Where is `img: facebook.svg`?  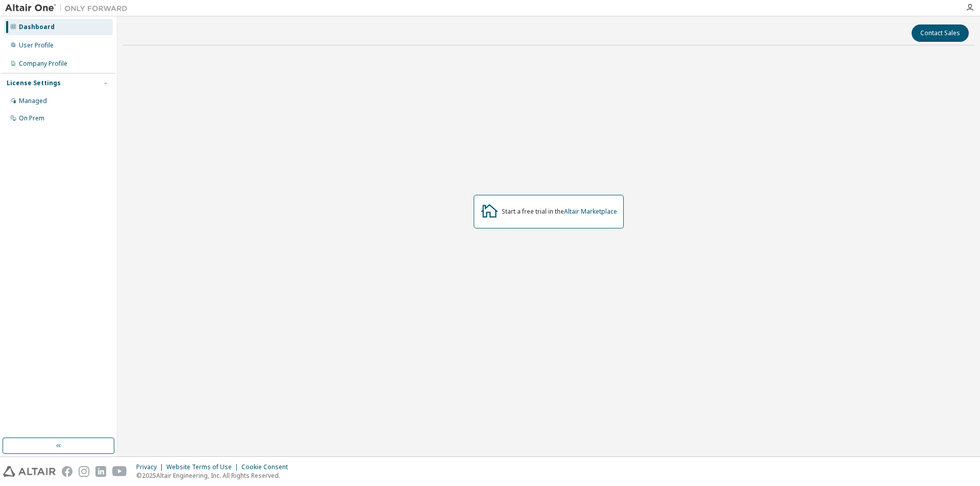 img: facebook.svg is located at coordinates (67, 471).